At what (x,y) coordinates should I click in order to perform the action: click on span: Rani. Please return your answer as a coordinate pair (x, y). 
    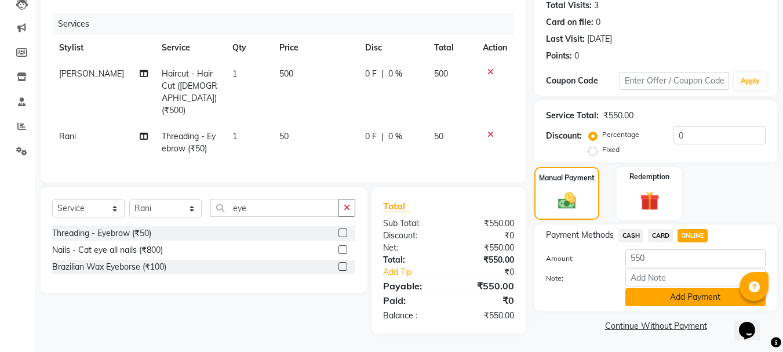
    Looking at the image, I should click on (67, 136).